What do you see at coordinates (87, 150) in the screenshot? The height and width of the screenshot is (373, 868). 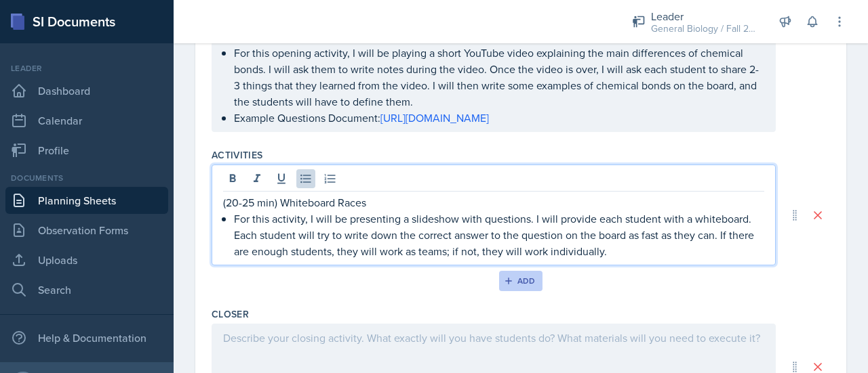 I see `a: Profile` at bounding box center [87, 150].